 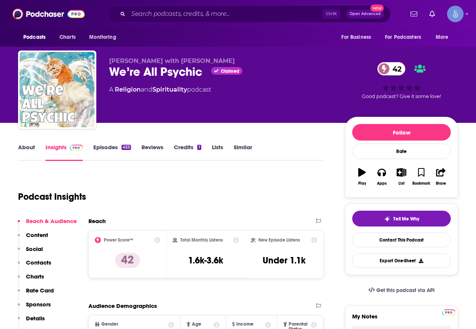 I want to click on span: Ctrl K, so click(x=331, y=14).